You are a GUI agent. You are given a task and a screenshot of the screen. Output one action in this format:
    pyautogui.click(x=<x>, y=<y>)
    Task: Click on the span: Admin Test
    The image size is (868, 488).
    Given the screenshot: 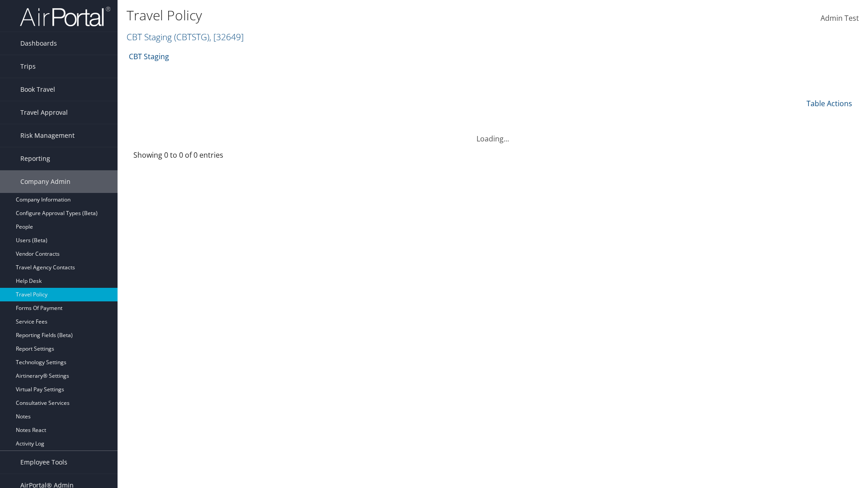 What is the action you would take?
    pyautogui.click(x=839, y=18)
    